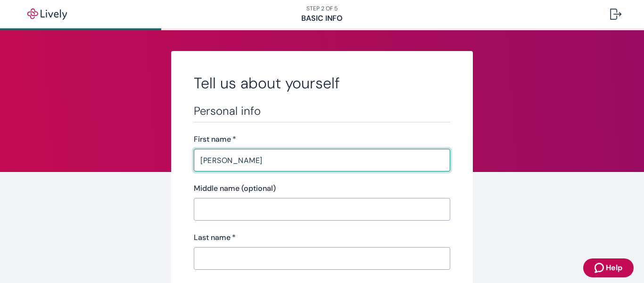  Describe the element at coordinates (47, 14) in the screenshot. I see `img: Lively` at that location.